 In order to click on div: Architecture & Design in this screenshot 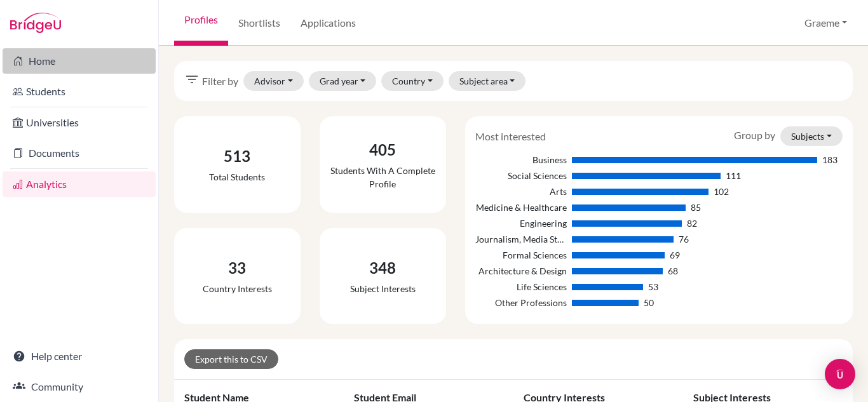, I will do `click(520, 271)`.